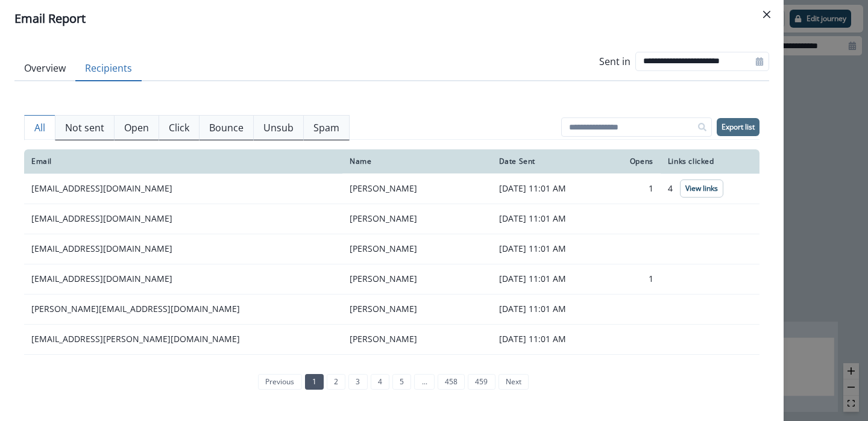 This screenshot has height=421, width=868. What do you see at coordinates (615, 62) in the screenshot?
I see `p: Sent in` at bounding box center [615, 62].